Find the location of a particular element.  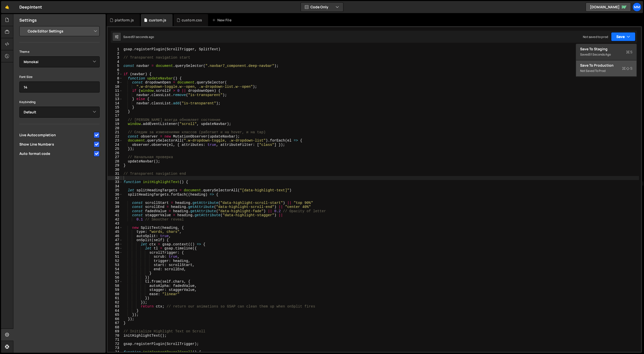

div: 3 is located at coordinates (115, 58).